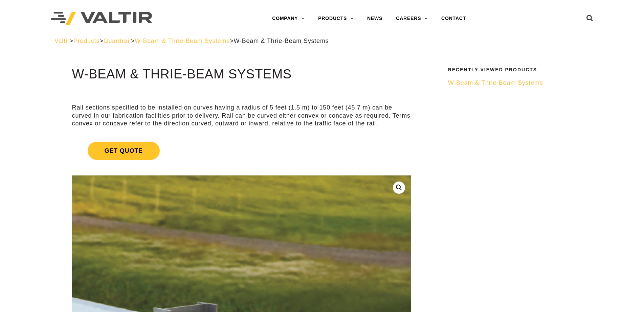 The width and height of the screenshot is (644, 312). Describe the element at coordinates (117, 41) in the screenshot. I see `a: Guardrail` at that location.